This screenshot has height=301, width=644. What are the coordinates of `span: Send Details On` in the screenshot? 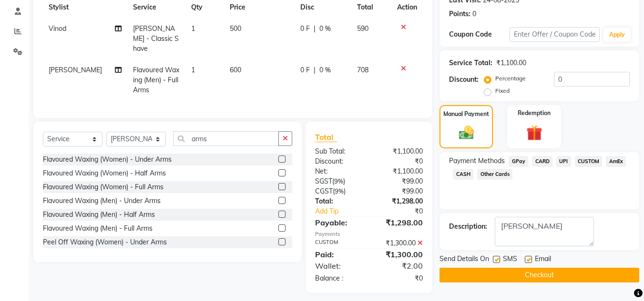 It's located at (465, 260).